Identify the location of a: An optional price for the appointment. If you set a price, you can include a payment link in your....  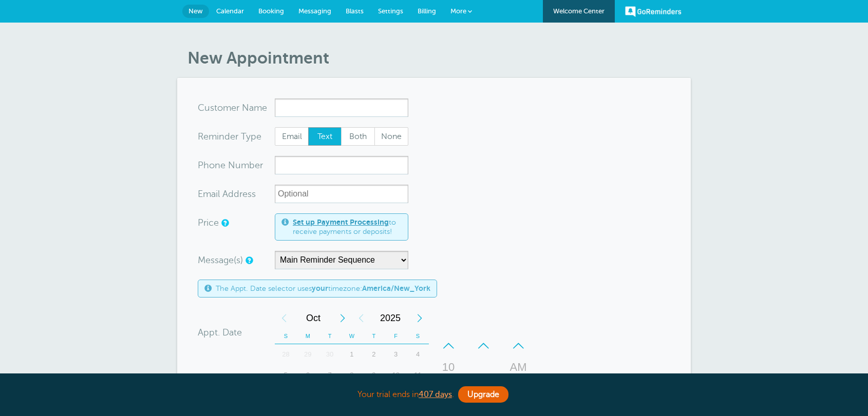
(225, 222).